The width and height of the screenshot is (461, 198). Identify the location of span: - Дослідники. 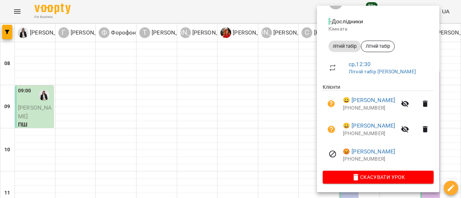
(346, 21).